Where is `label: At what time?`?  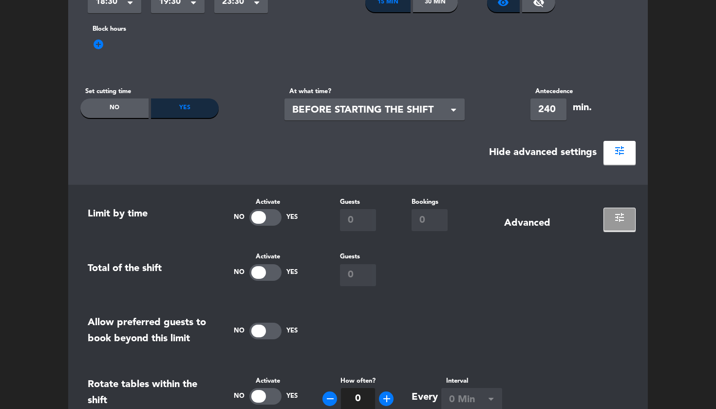 label: At what time? is located at coordinates (375, 91).